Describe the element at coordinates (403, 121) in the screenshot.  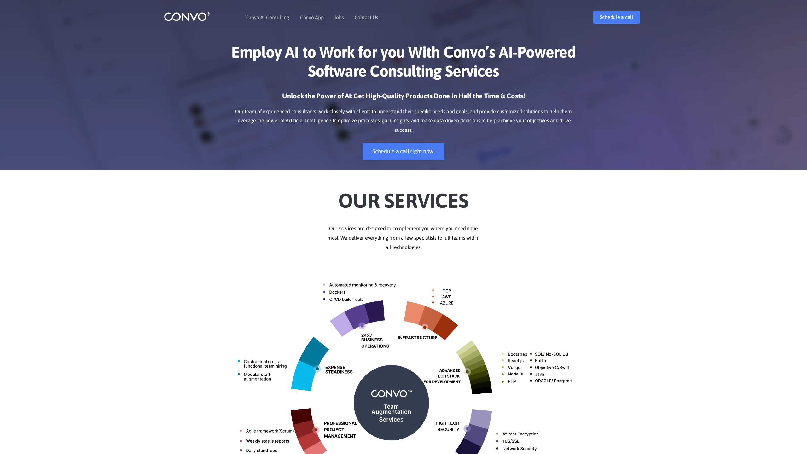
I see `p: Our team of experienced consultants work closely with clients to understand their specific needs ...` at that location.